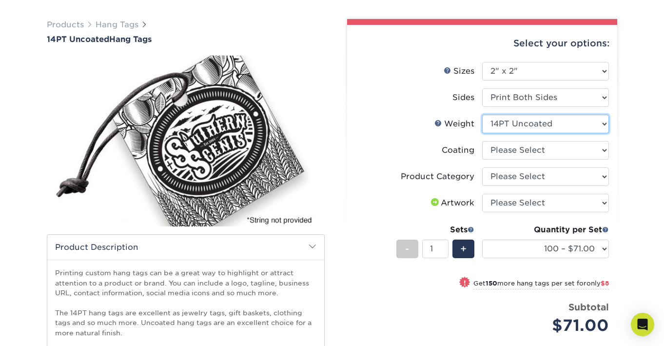 This screenshot has height=346, width=664. What do you see at coordinates (605, 283) in the screenshot?
I see `span: $8` at bounding box center [605, 283].